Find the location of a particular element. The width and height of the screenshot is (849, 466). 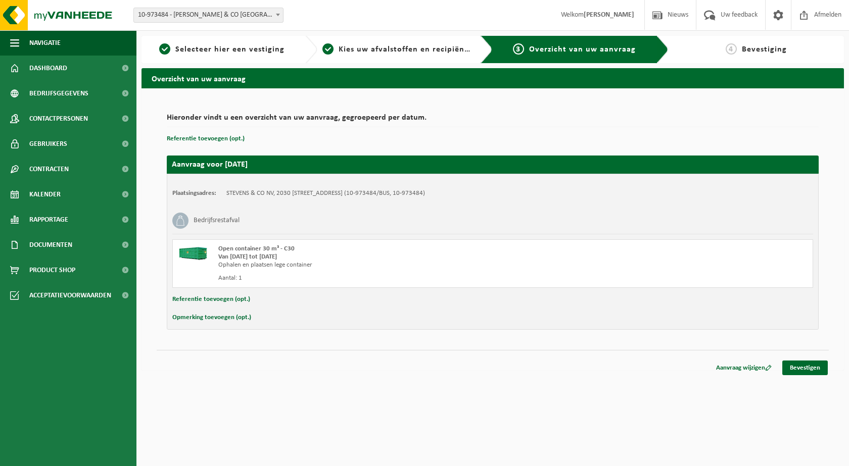

span: 3 is located at coordinates (519, 49).